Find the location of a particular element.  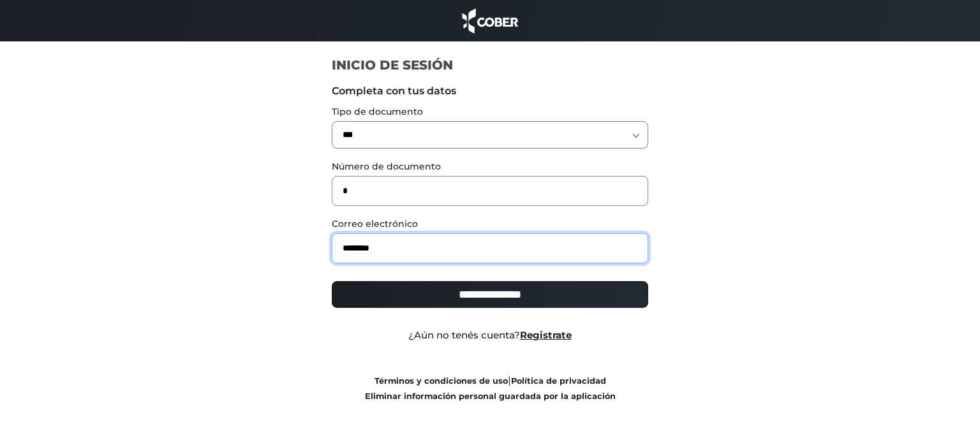

a: Política de privacidad is located at coordinates (558, 381).